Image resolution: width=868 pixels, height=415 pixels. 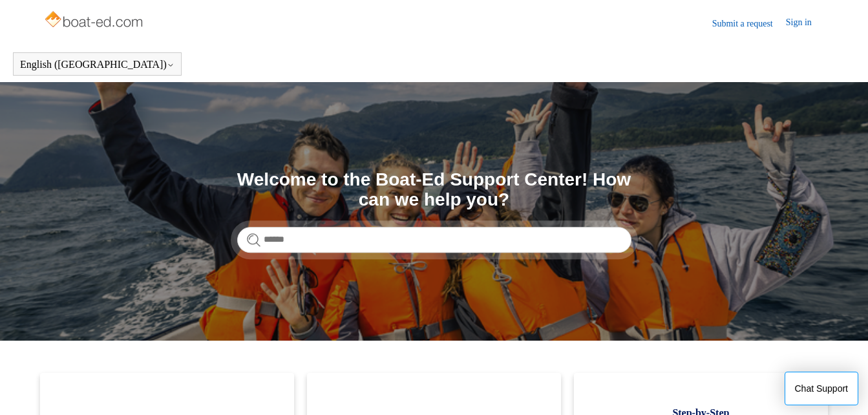 What do you see at coordinates (805, 23) in the screenshot?
I see `a: Sign in` at bounding box center [805, 23].